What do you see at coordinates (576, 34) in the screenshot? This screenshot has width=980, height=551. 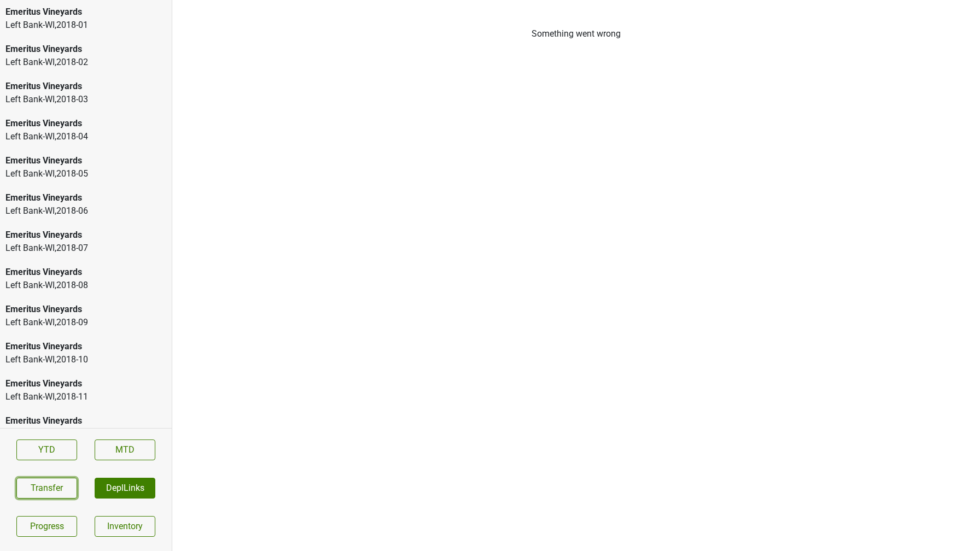 I see `div: Something went wrong` at bounding box center [576, 34].